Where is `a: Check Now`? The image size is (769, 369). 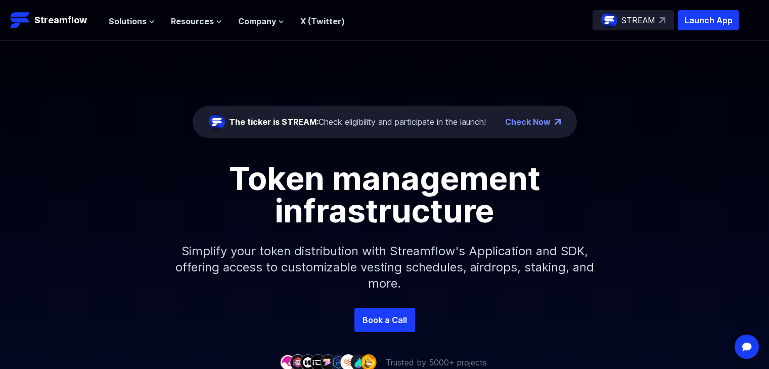 a: Check Now is located at coordinates (528, 122).